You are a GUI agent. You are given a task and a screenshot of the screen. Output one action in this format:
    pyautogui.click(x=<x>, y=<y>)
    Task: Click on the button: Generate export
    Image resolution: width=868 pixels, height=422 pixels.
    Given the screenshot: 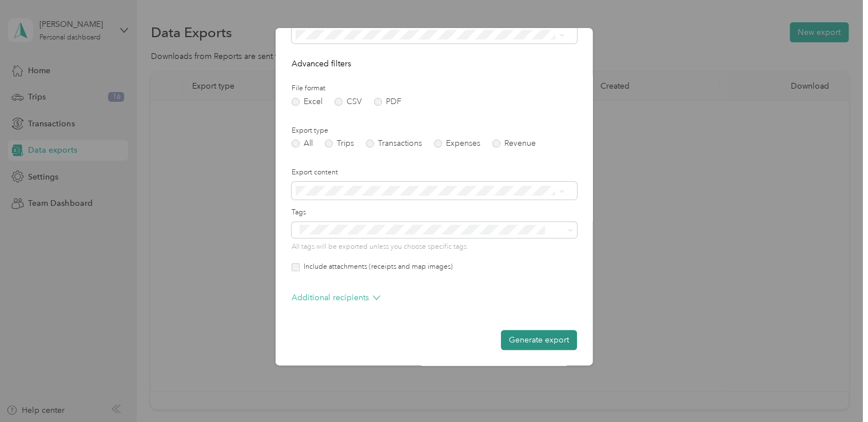 What is the action you would take?
    pyautogui.click(x=539, y=340)
    